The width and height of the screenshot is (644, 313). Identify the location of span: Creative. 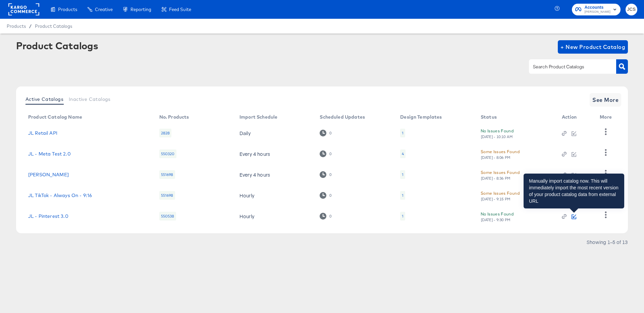
(104, 10).